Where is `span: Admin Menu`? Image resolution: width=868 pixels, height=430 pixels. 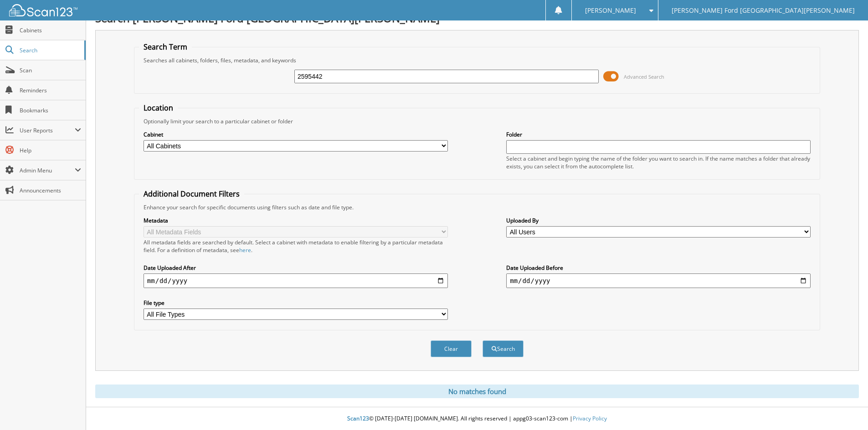
span: Admin Menu is located at coordinates (47, 170).